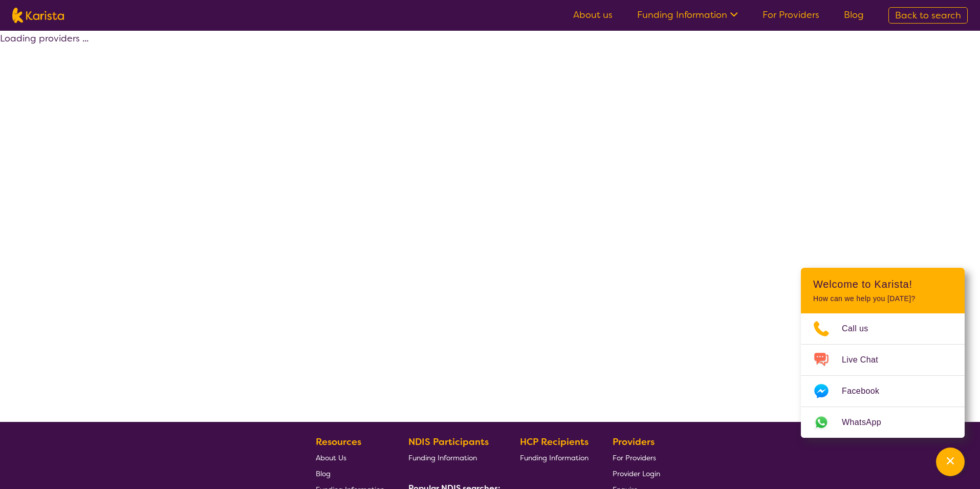  Describe the element at coordinates (593, 15) in the screenshot. I see `a: About us` at that location.